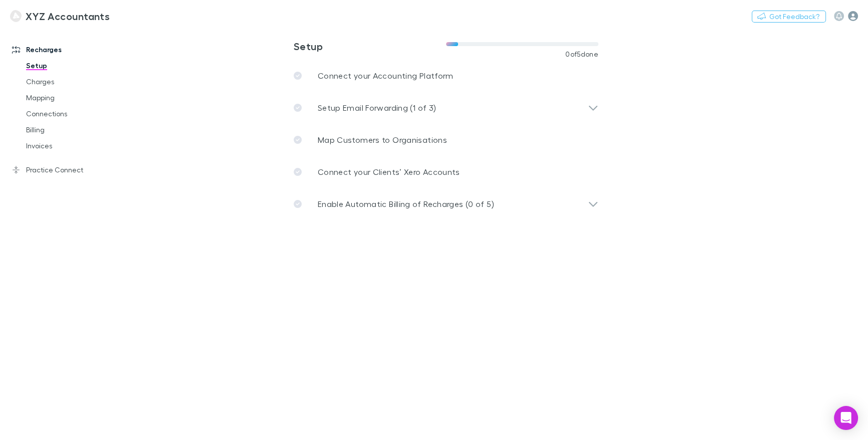  What do you see at coordinates (64, 170) in the screenshot?
I see `a: Practice Connect` at bounding box center [64, 170].